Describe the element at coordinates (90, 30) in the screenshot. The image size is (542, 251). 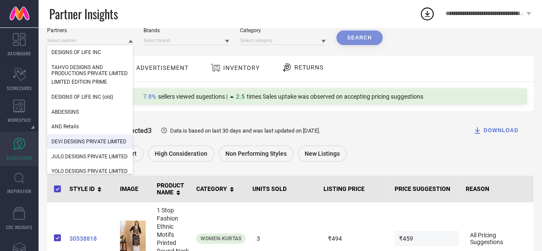
I see `div: Partners` at that location.